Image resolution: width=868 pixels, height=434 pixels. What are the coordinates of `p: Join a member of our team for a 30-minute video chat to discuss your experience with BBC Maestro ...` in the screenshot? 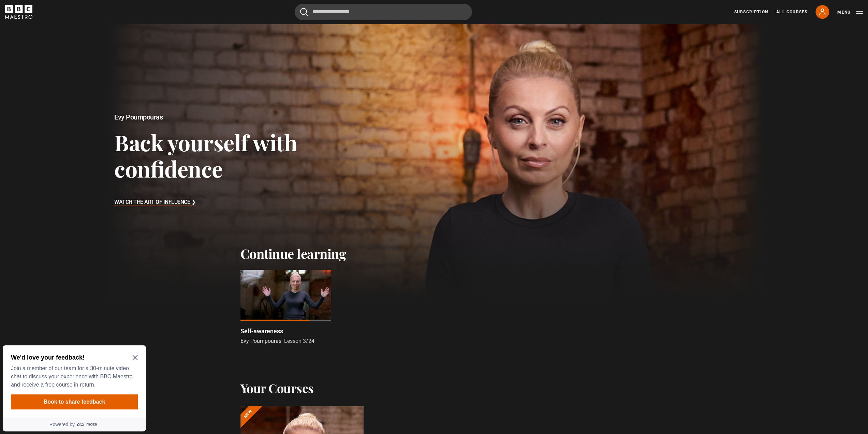 It's located at (73, 34).